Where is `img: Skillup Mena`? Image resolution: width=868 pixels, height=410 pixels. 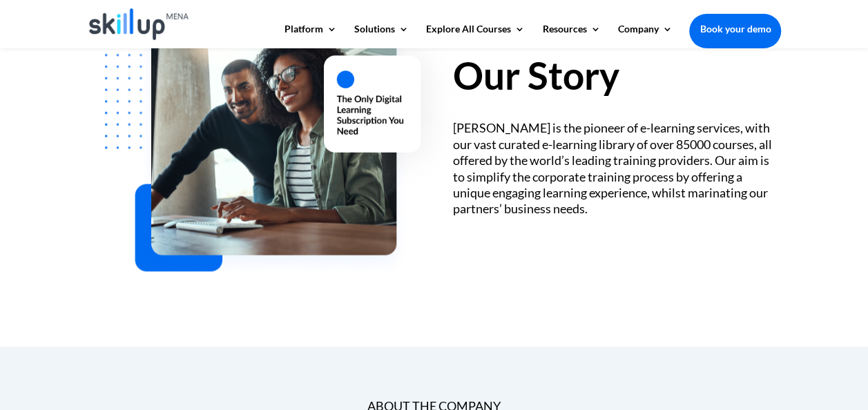 img: Skillup Mena is located at coordinates (139, 24).